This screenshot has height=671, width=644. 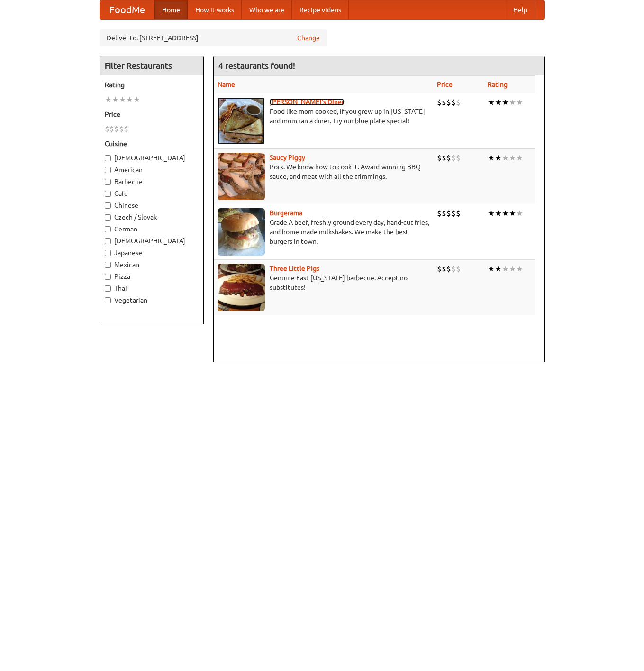 What do you see at coordinates (241, 176) in the screenshot?
I see `img: saucy.jpg` at bounding box center [241, 176].